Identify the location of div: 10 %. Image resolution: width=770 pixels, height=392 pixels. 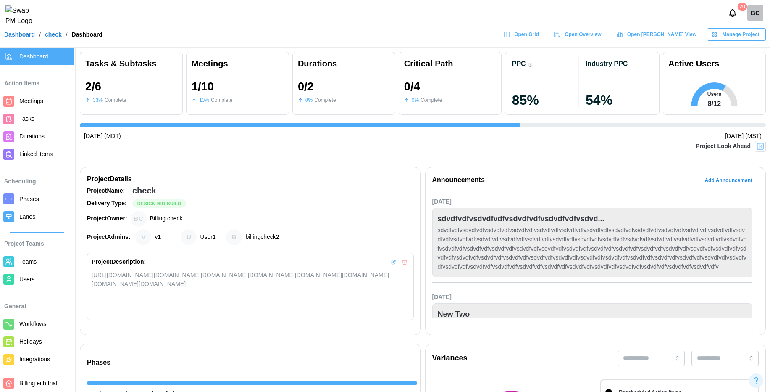
(204, 100).